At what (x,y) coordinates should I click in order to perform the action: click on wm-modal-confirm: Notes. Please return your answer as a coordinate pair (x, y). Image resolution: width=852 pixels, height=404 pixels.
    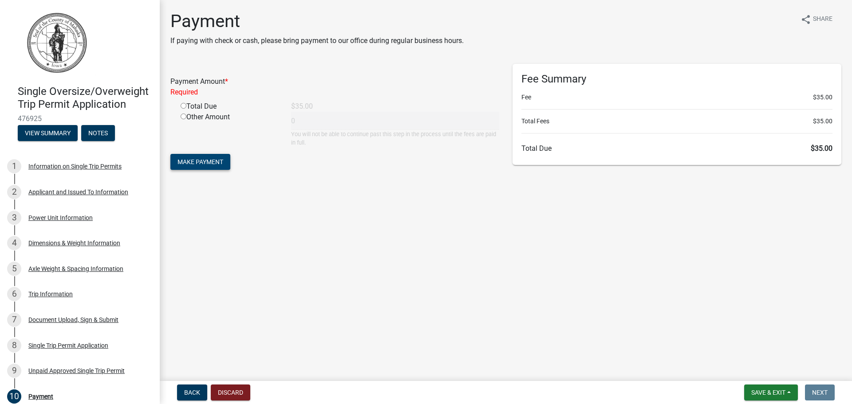
    Looking at the image, I should click on (98, 134).